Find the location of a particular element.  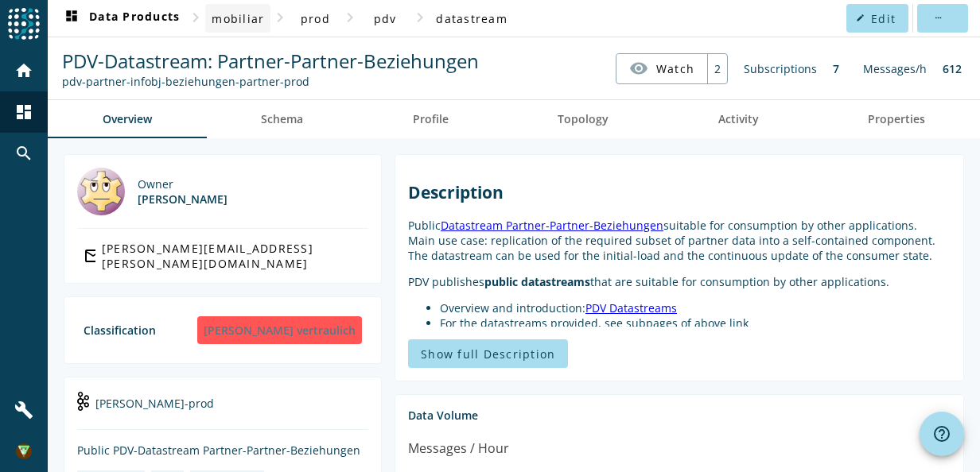

mat-icon: help_outline is located at coordinates (941, 434).